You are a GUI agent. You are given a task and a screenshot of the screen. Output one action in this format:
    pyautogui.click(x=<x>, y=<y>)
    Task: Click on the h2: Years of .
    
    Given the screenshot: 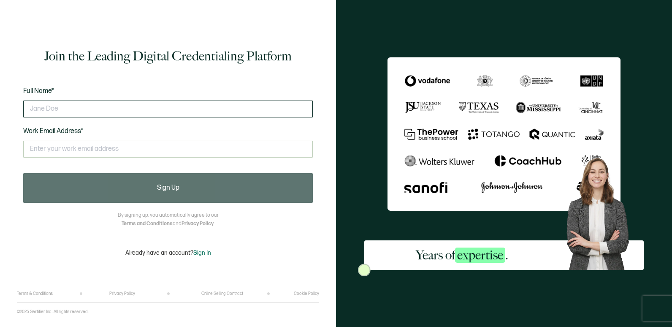 What is the action you would take?
    pyautogui.click(x=462, y=255)
    